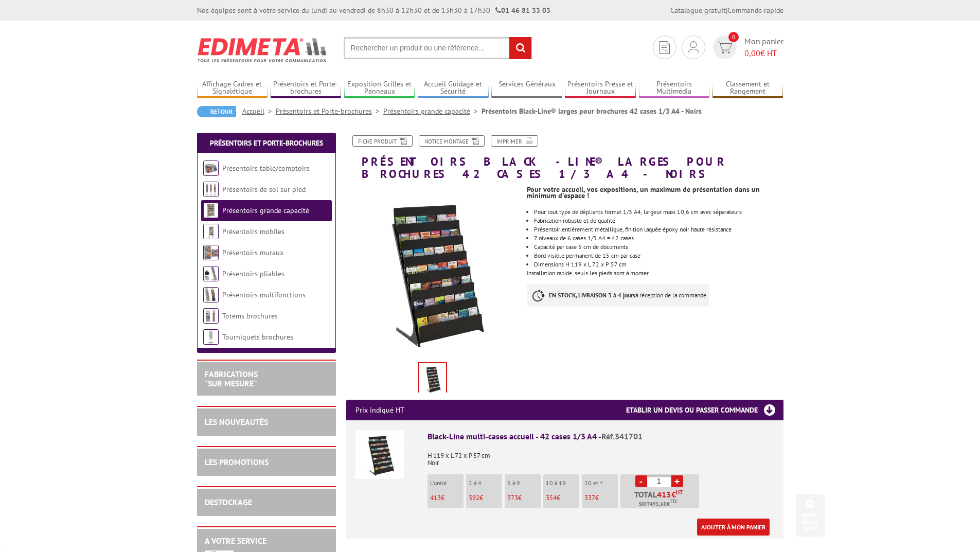 This screenshot has width=980, height=552. I want to click on a: Retour, so click(217, 112).